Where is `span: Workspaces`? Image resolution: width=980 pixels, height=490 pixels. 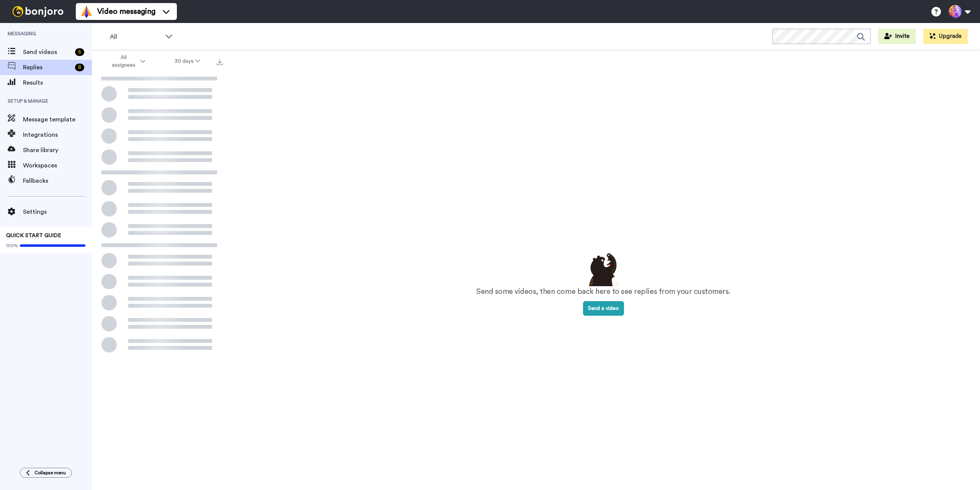
span: Workspaces is located at coordinates (57, 166).